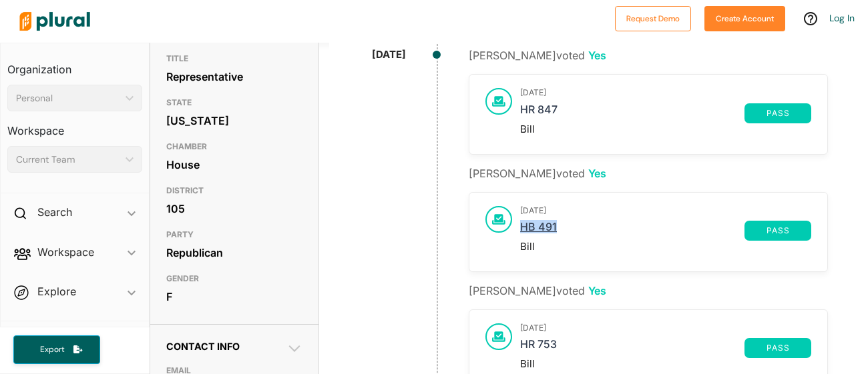 Image resolution: width=868 pixels, height=374 pixels. I want to click on h3: GENDER, so click(234, 279).